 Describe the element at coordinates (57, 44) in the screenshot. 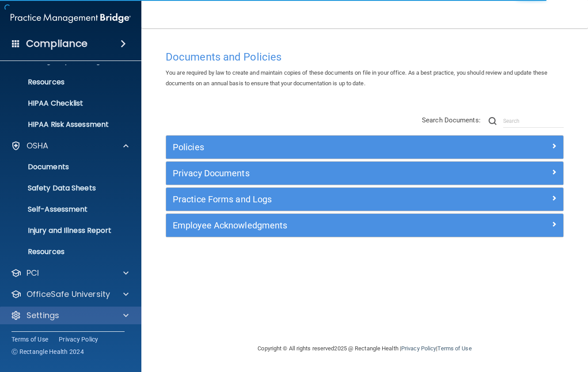

I see `h4: Compliance` at that location.